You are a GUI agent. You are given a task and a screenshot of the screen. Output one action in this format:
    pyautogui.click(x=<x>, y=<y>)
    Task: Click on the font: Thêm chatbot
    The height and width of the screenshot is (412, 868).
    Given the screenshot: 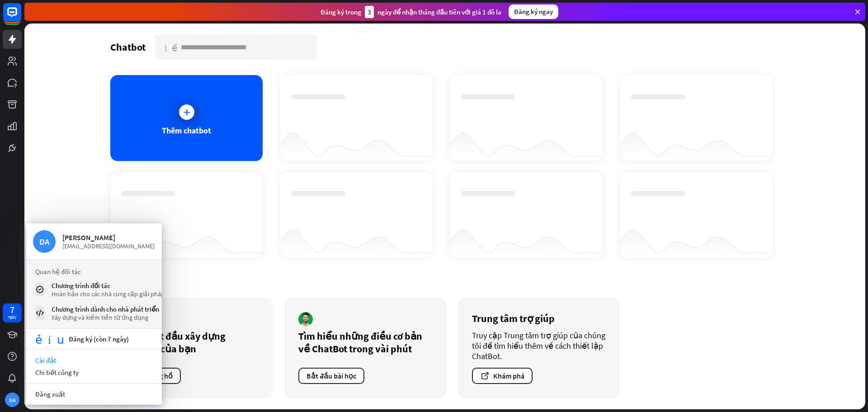 What is the action you would take?
    pyautogui.click(x=186, y=130)
    